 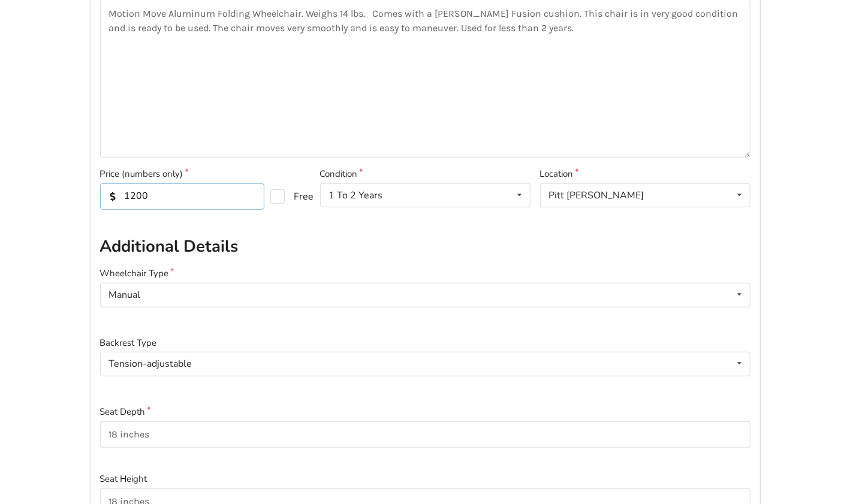 I want to click on label: Free, so click(x=287, y=197).